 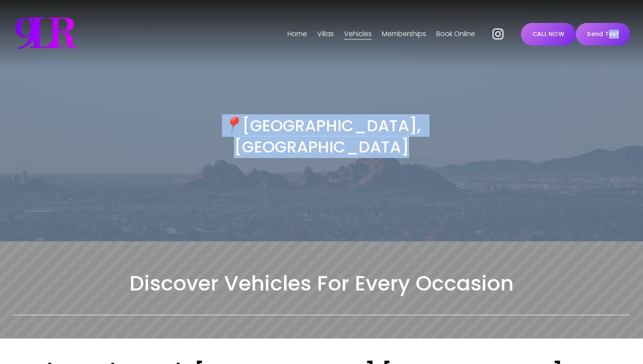 I want to click on span: Vehicles, so click(x=358, y=34).